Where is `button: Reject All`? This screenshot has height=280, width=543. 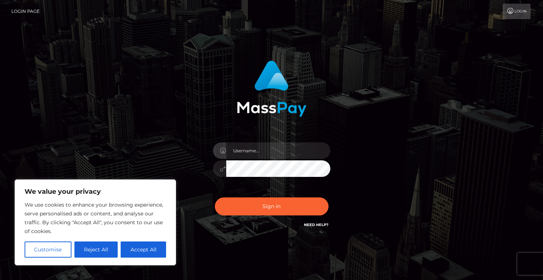 button: Reject All is located at coordinates (96, 249).